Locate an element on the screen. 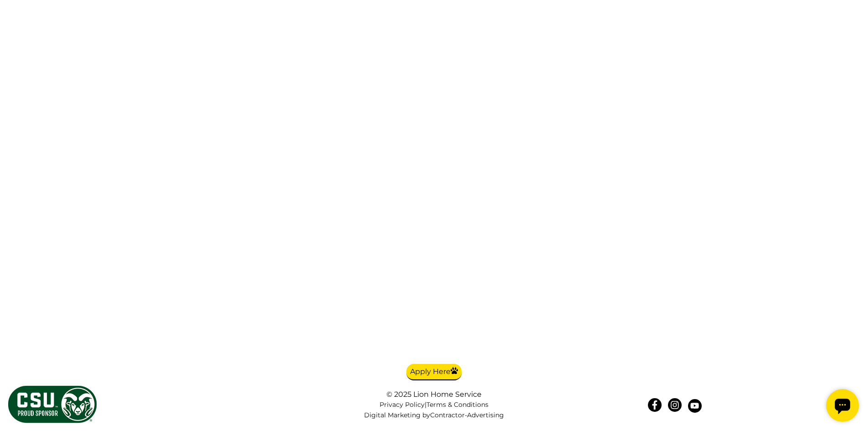 Image resolution: width=868 pixels, height=431 pixels. div: © 2025 Lion Home Service is located at coordinates (434, 394).